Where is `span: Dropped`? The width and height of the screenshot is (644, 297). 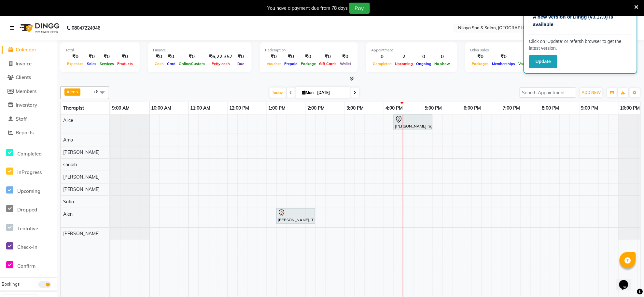 span: Dropped is located at coordinates (27, 209).